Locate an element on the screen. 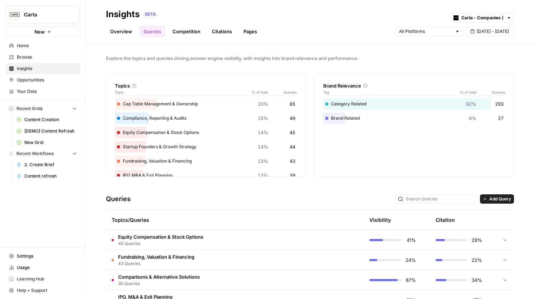 This screenshot has width=534, height=299. span: Usage is located at coordinates (46, 268).